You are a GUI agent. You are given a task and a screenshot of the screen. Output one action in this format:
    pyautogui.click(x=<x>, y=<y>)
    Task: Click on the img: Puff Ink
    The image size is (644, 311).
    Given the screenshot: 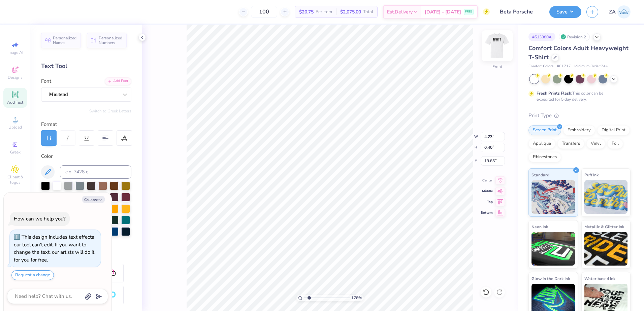 What is the action you would take?
    pyautogui.click(x=606, y=197)
    